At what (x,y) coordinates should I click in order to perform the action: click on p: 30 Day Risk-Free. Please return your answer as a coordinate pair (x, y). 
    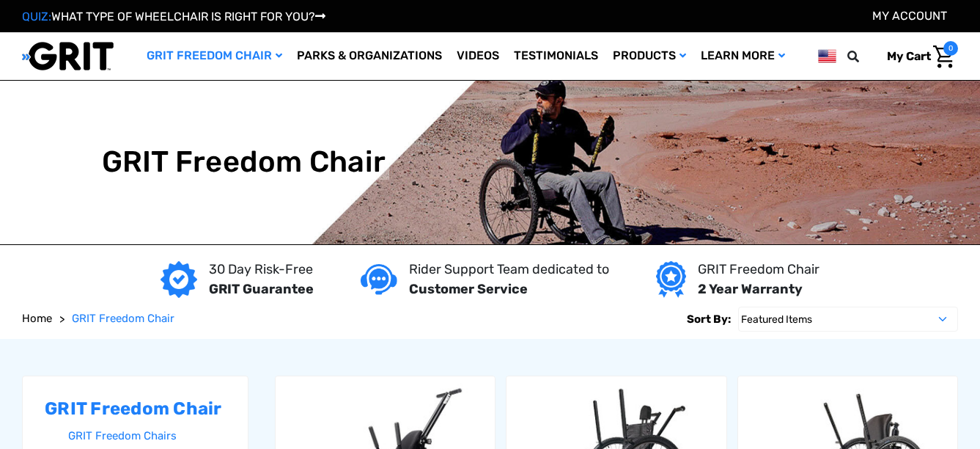
    Looking at the image, I should click on (261, 269).